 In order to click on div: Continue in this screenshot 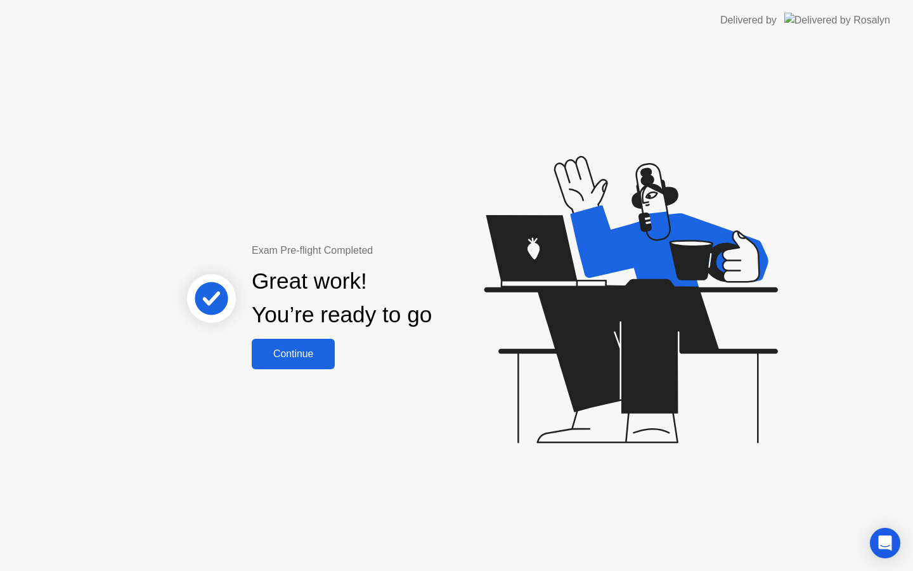, I will do `click(293, 354)`.